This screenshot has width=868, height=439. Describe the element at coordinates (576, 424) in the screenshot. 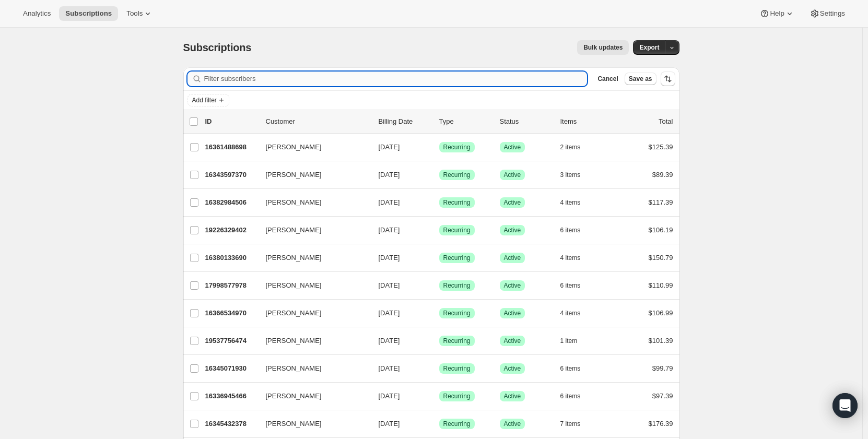

I see `button: 7 items` at that location.